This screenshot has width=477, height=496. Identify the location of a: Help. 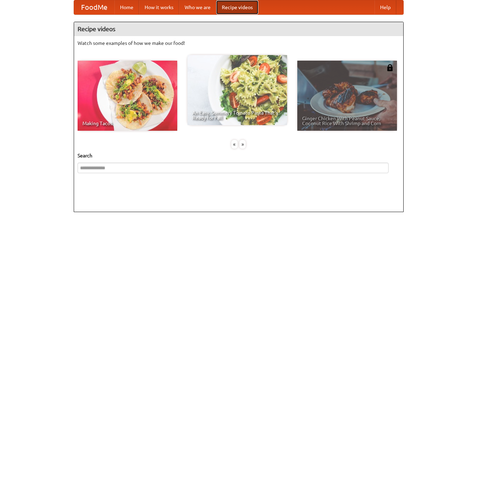
(385, 7).